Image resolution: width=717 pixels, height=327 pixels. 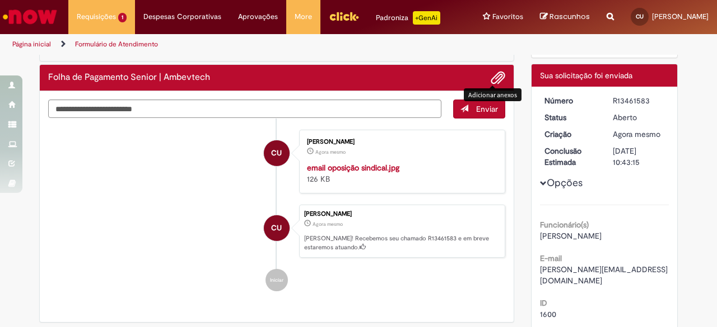 What do you see at coordinates (238, 44) in the screenshot?
I see `ul: Trilhas de página` at bounding box center [238, 44].